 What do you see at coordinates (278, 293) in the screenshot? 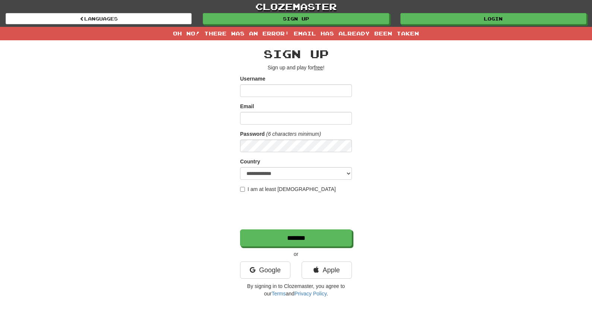
I see `a: Terms` at bounding box center [278, 293].